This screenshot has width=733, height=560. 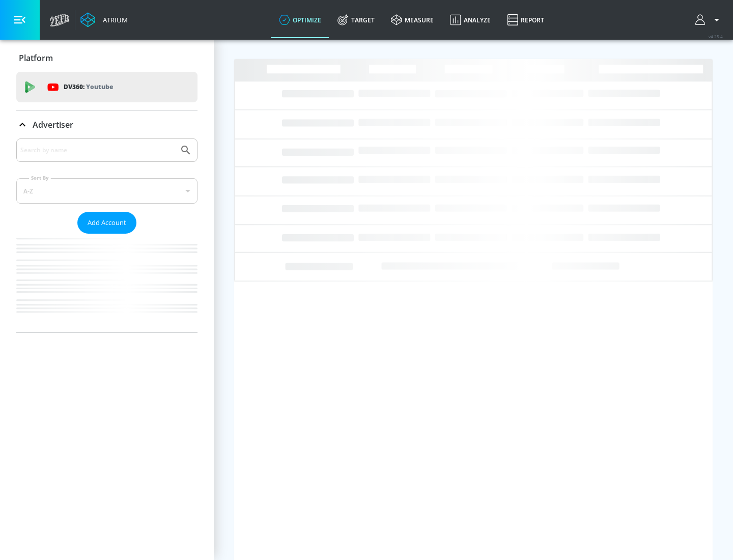 What do you see at coordinates (107, 223) in the screenshot?
I see `span: Add Account` at bounding box center [107, 223].